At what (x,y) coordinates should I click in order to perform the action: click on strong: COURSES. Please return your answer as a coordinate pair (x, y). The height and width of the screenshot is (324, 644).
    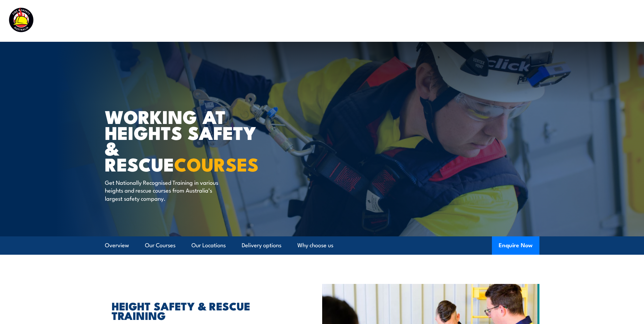
    Looking at the image, I should click on (216, 164).